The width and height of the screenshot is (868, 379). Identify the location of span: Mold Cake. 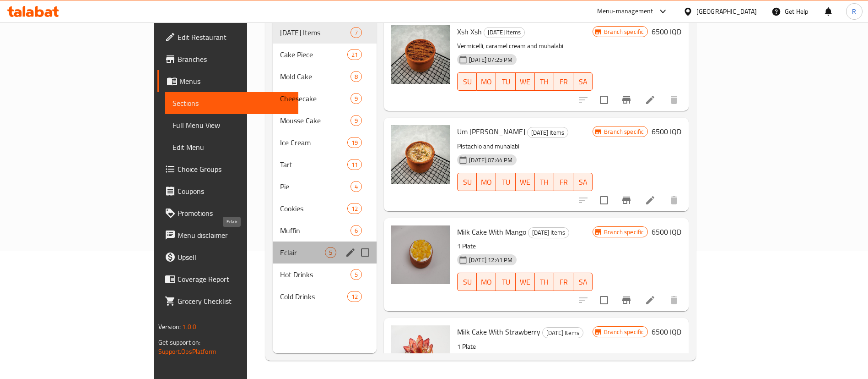
(316, 77).